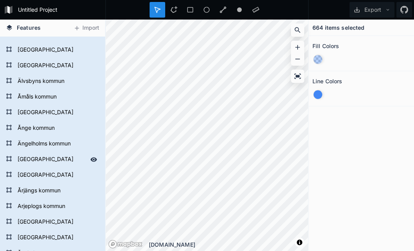  Describe the element at coordinates (299, 242) in the screenshot. I see `span: Toggle attribution` at that location.